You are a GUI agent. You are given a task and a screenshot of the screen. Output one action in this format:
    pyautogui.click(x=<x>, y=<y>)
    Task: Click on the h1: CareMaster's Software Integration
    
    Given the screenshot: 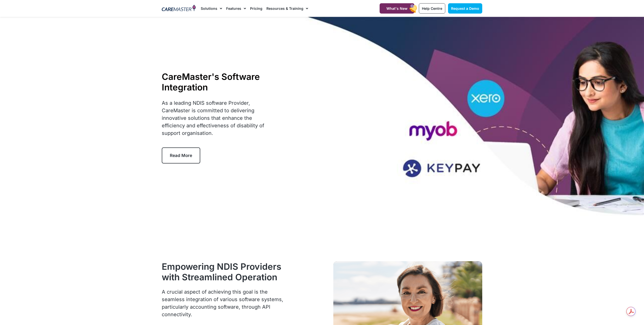 What is the action you would take?
    pyautogui.click(x=216, y=82)
    